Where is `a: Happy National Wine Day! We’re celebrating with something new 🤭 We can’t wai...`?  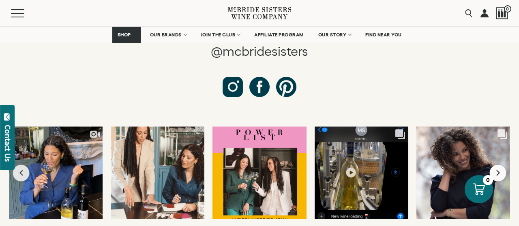 a: Happy National Wine Day! We’re celebrating with something new 🤭 We can’t wai... is located at coordinates (361, 173).